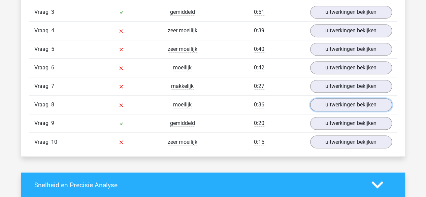 This screenshot has height=197, width=426. I want to click on span: 6, so click(53, 67).